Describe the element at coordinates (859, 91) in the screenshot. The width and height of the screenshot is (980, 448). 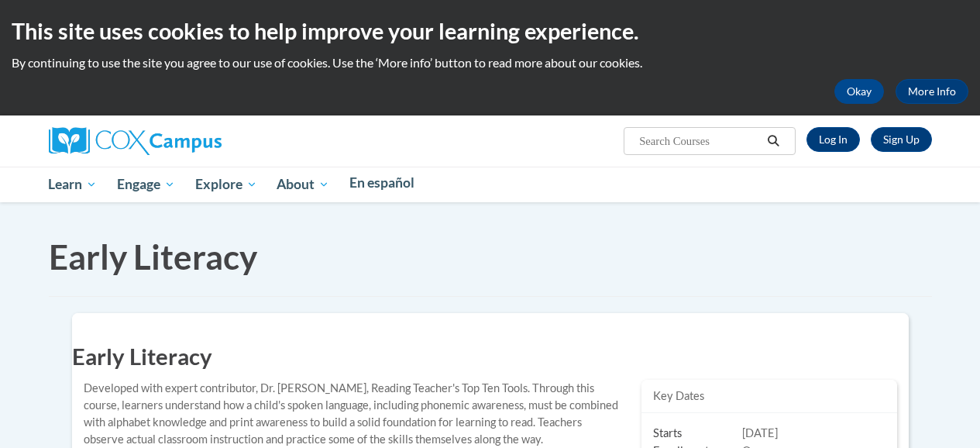
I see `button: Okay` at that location.